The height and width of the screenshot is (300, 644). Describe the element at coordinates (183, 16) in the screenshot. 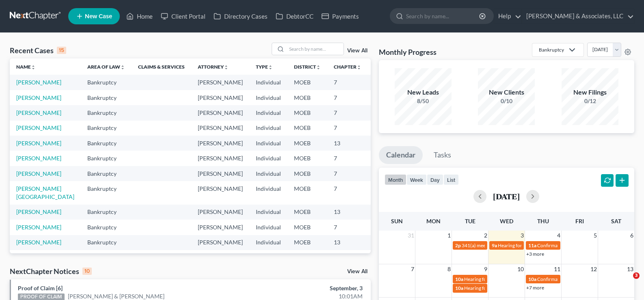

I see `a: Client Portal` at that location.